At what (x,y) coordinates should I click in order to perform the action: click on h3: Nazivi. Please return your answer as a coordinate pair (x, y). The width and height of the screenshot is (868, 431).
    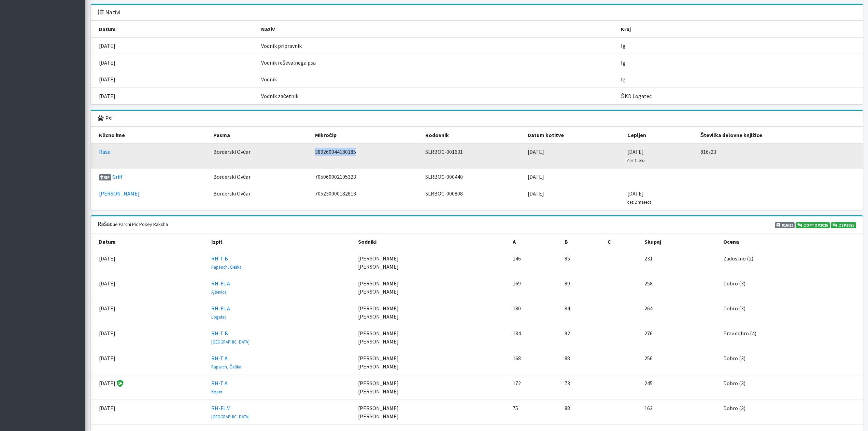
    Looking at the image, I should click on (109, 12).